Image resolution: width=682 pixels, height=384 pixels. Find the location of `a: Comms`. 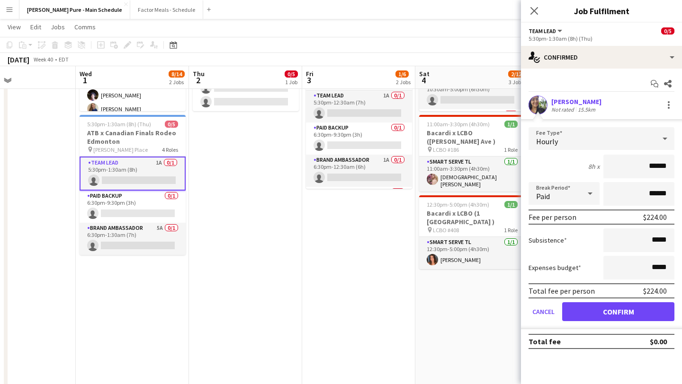

a: Comms is located at coordinates (85, 27).